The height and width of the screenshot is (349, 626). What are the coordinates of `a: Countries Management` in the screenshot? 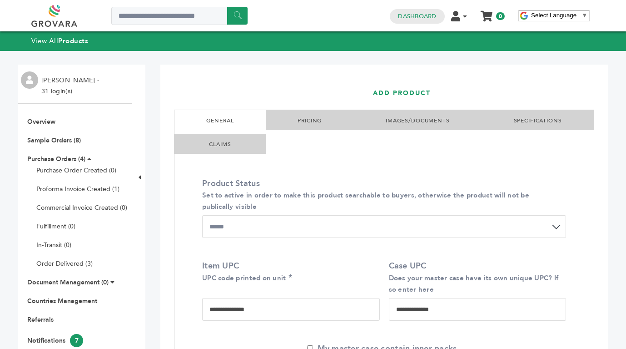 It's located at (62, 300).